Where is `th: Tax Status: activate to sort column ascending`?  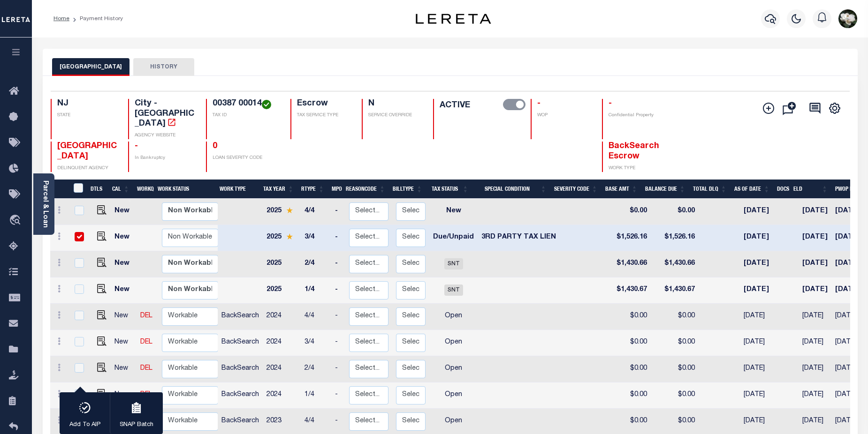 th: Tax Status: activate to sort column ascending is located at coordinates (449, 189).